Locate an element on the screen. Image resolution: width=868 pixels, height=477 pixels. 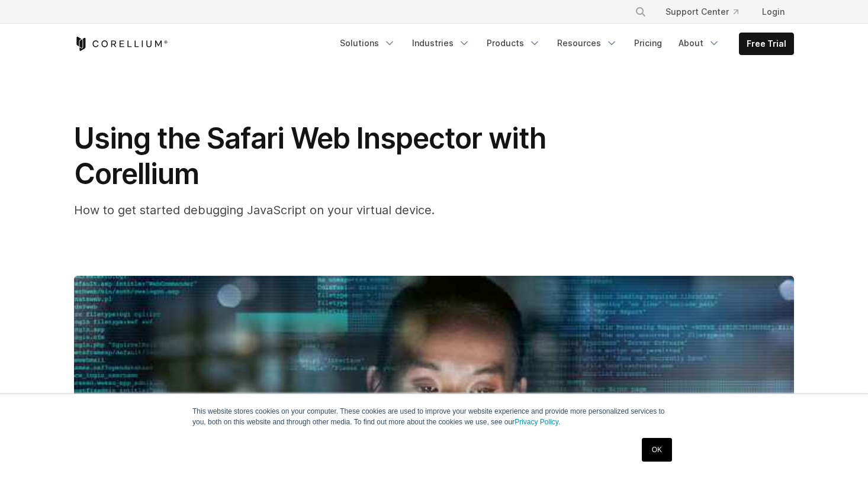
a: Free Trial is located at coordinates (766, 44).